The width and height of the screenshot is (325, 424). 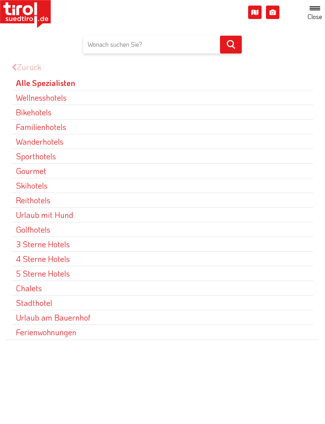 What do you see at coordinates (315, 12) in the screenshot?
I see `button: Toggle navigation` at bounding box center [315, 12].